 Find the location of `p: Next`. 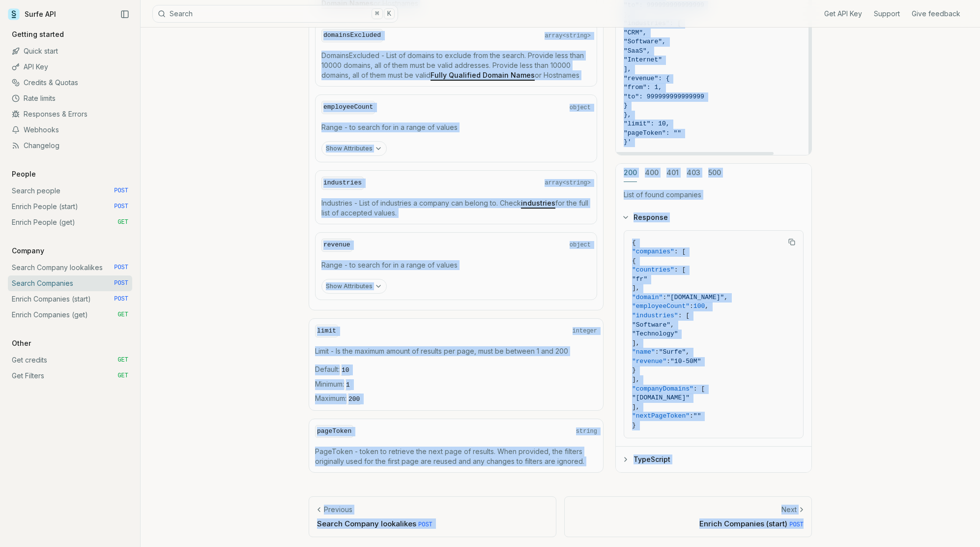

p: Next is located at coordinates (789, 510).